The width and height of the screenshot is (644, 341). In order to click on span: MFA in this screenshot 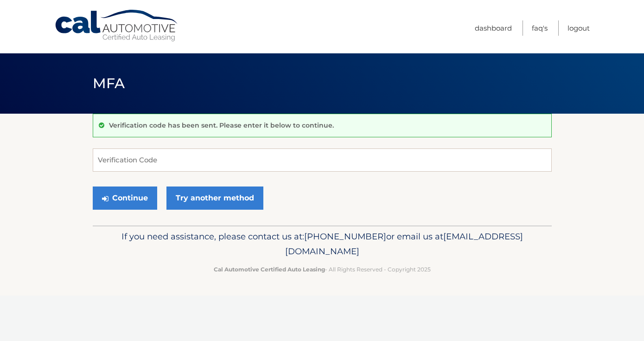, I will do `click(109, 83)`.